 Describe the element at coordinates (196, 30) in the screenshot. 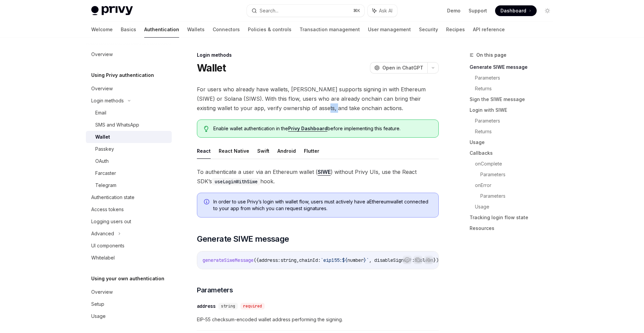

I see `a: Wallets` at that location.